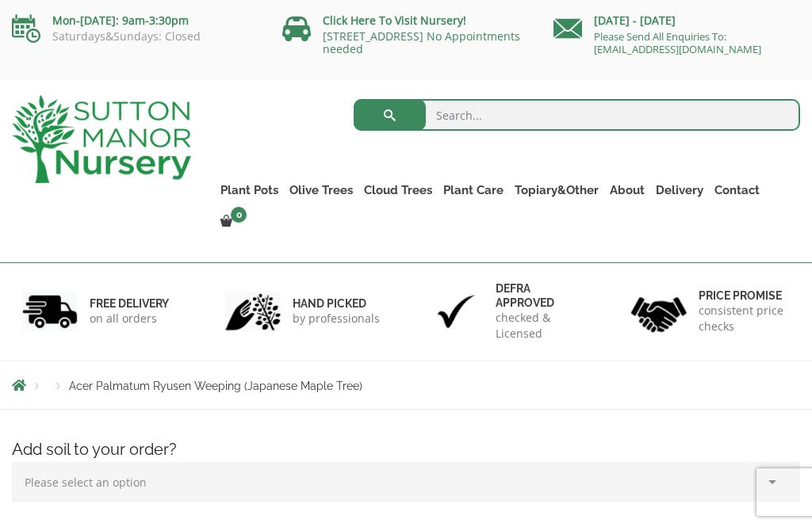 The width and height of the screenshot is (812, 527). I want to click on img: 4.jpg, so click(659, 311).